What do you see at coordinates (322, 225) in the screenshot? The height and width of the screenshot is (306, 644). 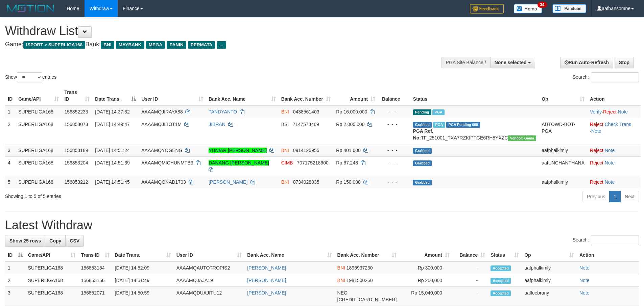 I see `h1: Latest Withdraw` at bounding box center [322, 225].